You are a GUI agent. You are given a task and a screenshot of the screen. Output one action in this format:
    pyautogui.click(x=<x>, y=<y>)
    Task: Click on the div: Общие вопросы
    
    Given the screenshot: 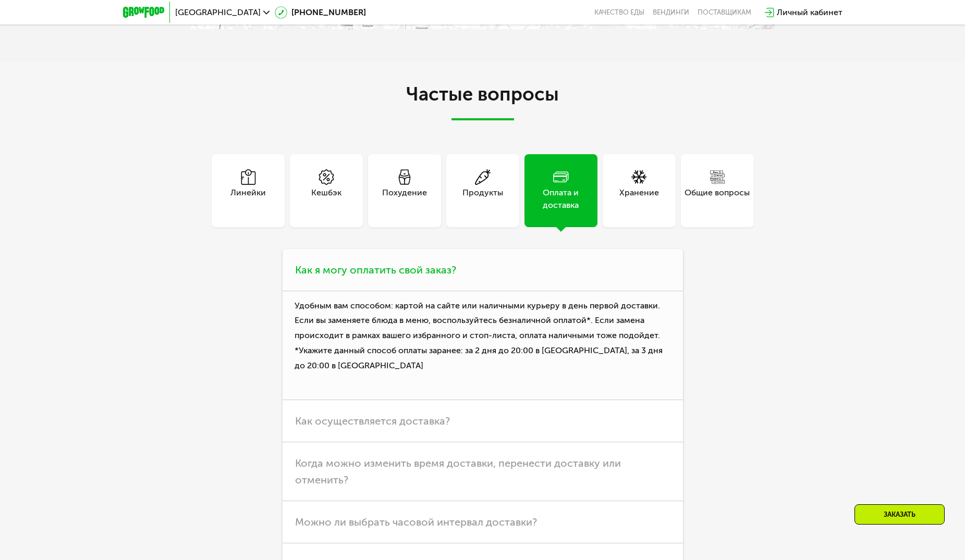 What is the action you would take?
    pyautogui.click(x=717, y=199)
    